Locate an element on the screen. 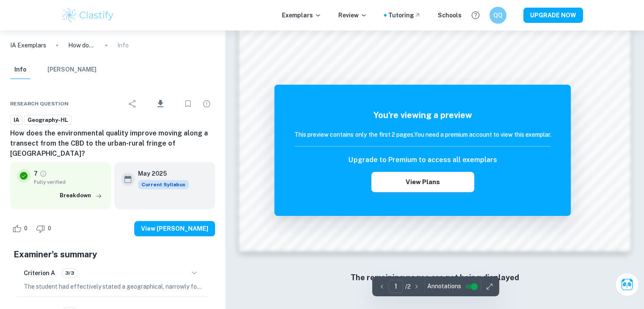 Image resolution: width=644 pixels, height=309 pixels. h6: The remaining pages are not being displayed is located at coordinates (435, 278).